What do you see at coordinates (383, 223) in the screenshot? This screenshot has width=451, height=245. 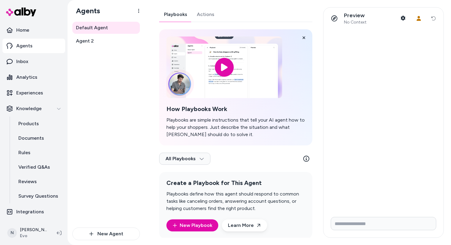 I see `input: Write your prompt here` at bounding box center [383, 223].